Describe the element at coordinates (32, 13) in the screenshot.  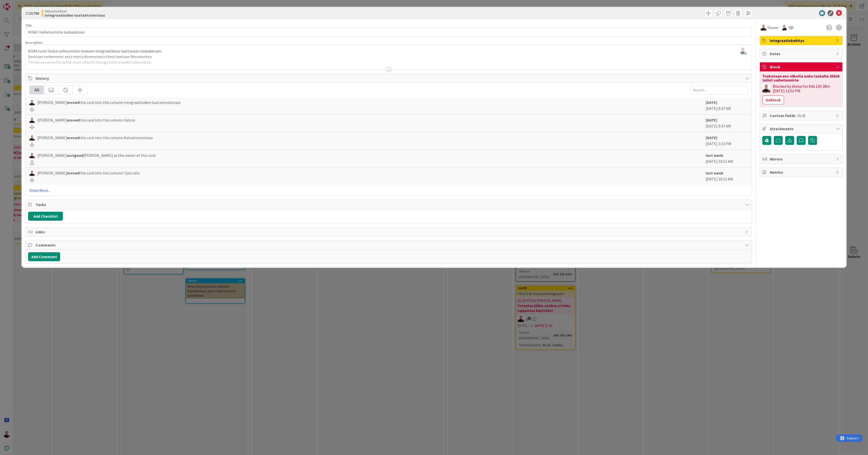
I see `span: ID` at that location.